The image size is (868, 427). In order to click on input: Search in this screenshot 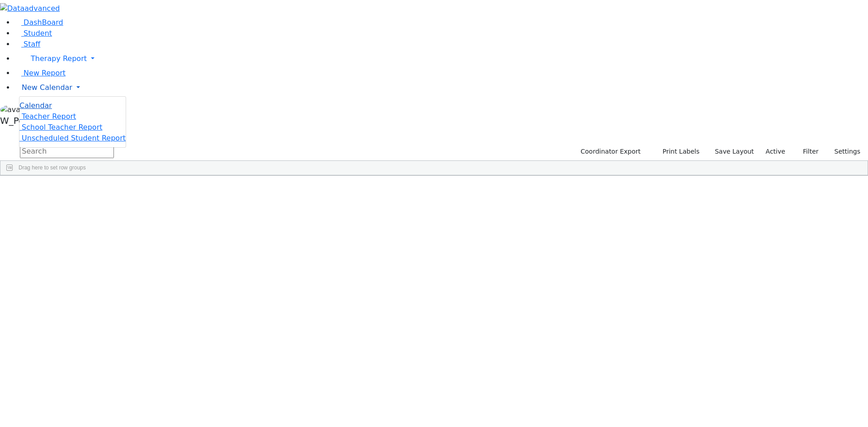, I will do `click(67, 151)`.